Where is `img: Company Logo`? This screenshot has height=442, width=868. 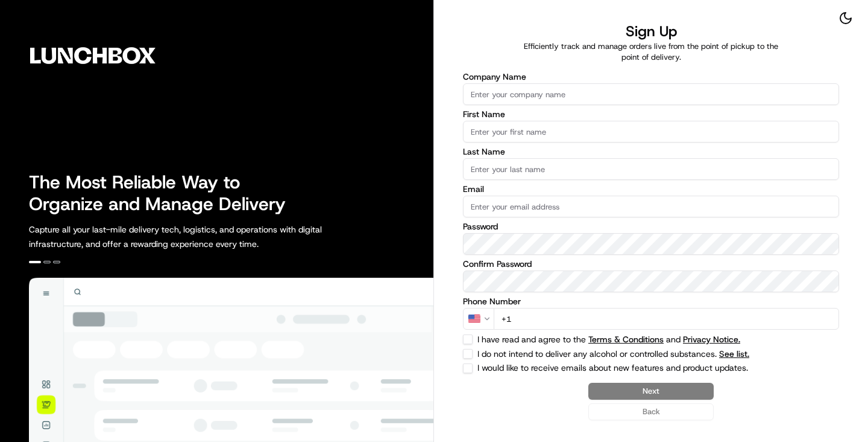
img: Company Logo is located at coordinates (93, 55).